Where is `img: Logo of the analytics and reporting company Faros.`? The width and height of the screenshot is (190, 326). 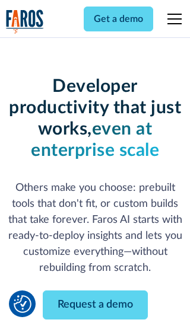
img: Logo of the analytics and reporting company Faros. is located at coordinates (25, 21).